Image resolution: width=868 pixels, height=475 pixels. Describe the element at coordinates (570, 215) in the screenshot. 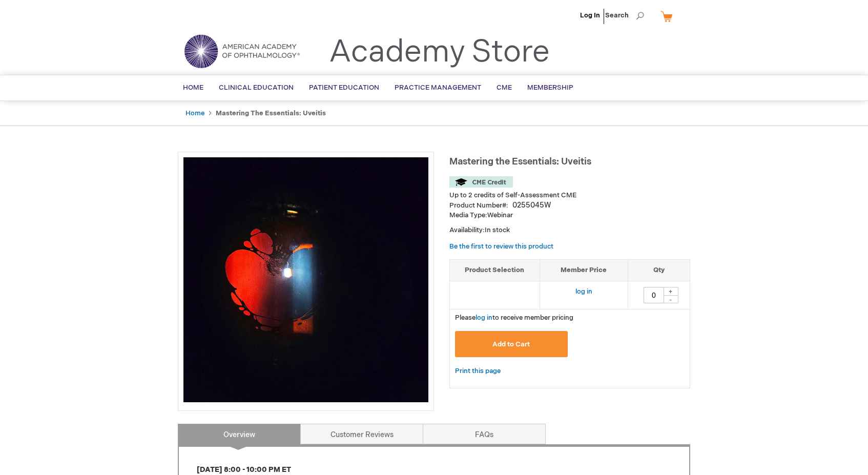

I see `p: Webinar` at that location.